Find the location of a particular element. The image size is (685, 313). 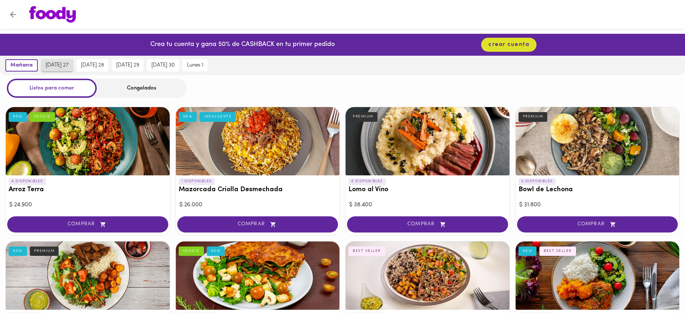

div: Lomo al Vino is located at coordinates (427, 141).